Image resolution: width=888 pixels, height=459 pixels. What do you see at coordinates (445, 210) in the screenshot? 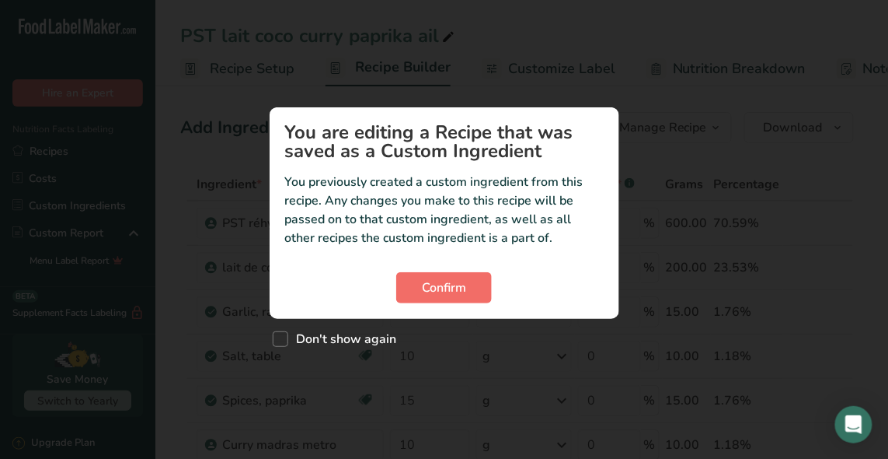
I see `p: You previously created a custom ingredient from this recipe. Any changes you make to this recipe ...` at bounding box center [445, 210].